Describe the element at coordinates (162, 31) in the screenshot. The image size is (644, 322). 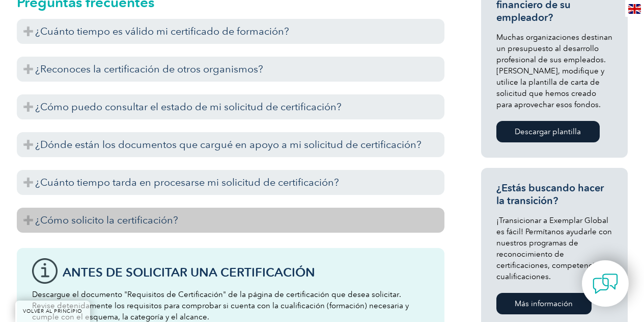
I see `font: ¿Cuánto tiempo es válido mi certificado de formación?` at that location.